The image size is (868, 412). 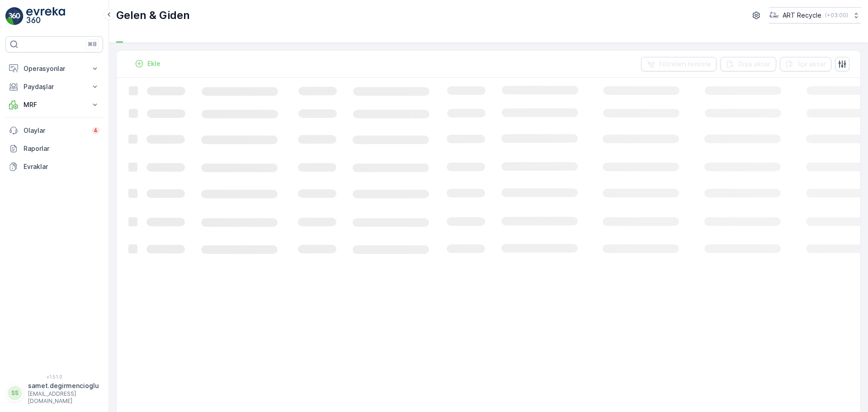 What do you see at coordinates (63, 386) in the screenshot?
I see `p: samet.degirmencioglu` at bounding box center [63, 386].